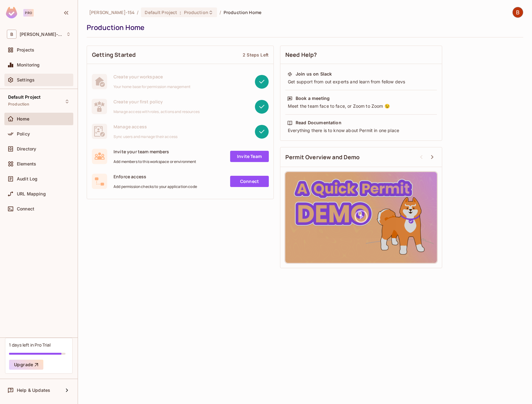 Image resolution: width=532 pixels, height=404 pixels. Describe the element at coordinates (152, 87) in the screenshot. I see `span: Your home base for permission management` at that location.